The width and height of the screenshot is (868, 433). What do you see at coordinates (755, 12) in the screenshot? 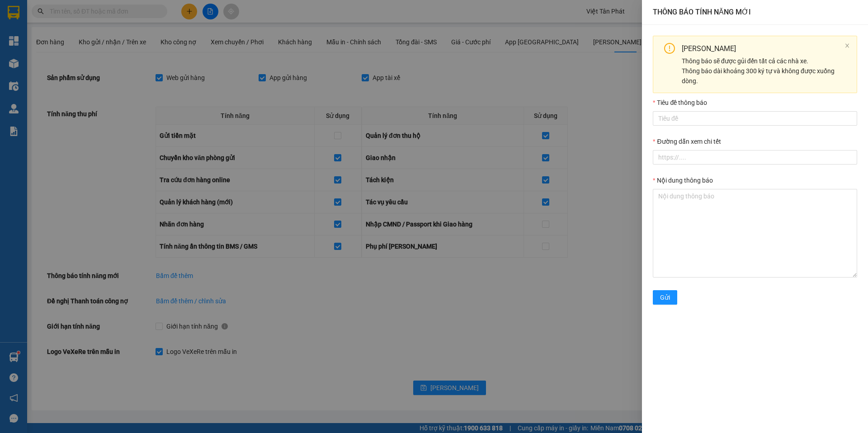
I see `div: THÔNG BÁO TÍNH NĂNG MỚI` at bounding box center [755, 12].